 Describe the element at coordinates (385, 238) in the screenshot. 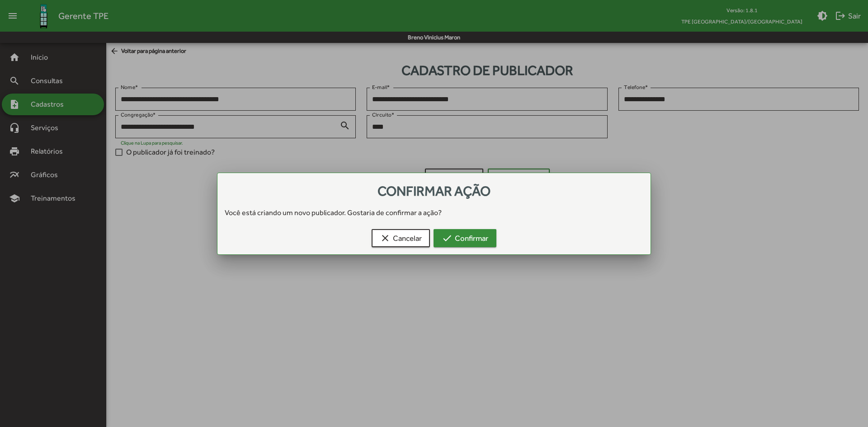

I see `mat-icon: clear` at that location.